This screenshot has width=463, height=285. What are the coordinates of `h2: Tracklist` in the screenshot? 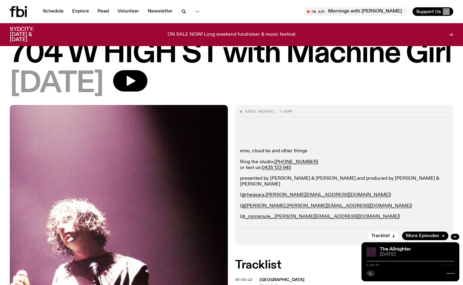 It's located at (344, 266).